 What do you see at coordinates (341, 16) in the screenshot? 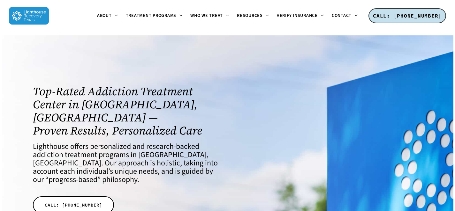
I see `span: Contact` at bounding box center [341, 16].